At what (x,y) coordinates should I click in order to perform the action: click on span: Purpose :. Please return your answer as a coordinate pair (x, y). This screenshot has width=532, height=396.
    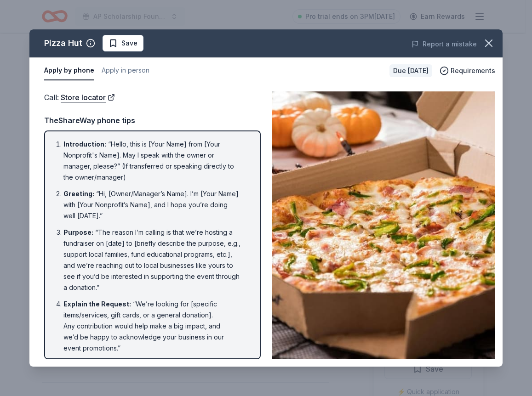
    Looking at the image, I should click on (78, 232).